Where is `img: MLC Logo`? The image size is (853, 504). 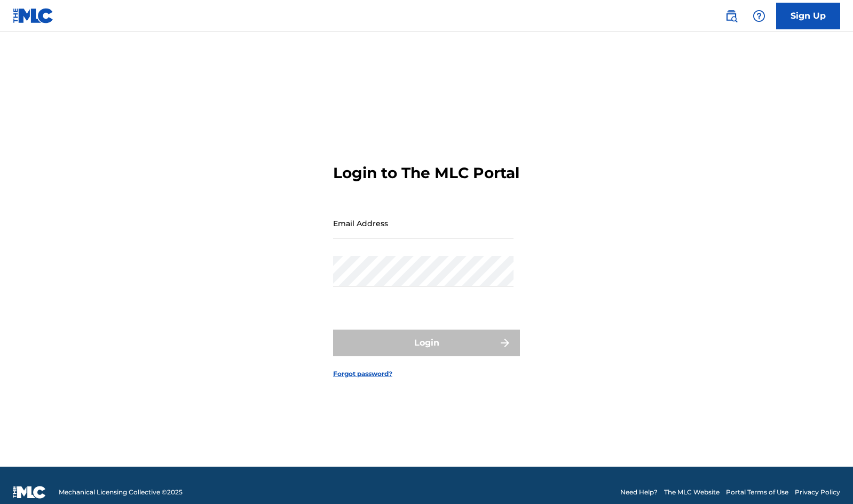
img: MLC Logo is located at coordinates (34, 16).